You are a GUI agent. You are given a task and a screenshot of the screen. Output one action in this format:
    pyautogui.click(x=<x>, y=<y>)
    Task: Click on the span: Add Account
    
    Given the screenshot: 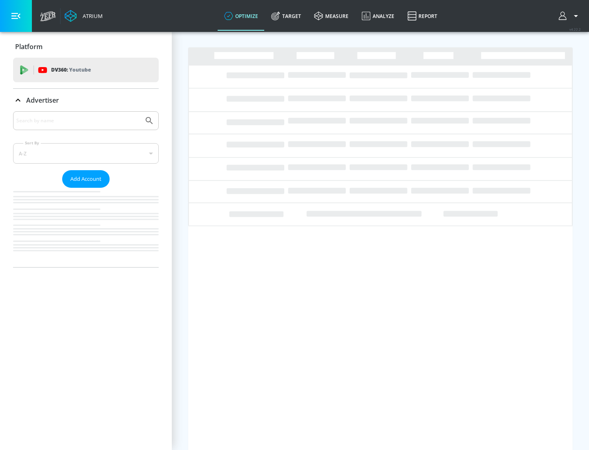 What is the action you would take?
    pyautogui.click(x=86, y=179)
    